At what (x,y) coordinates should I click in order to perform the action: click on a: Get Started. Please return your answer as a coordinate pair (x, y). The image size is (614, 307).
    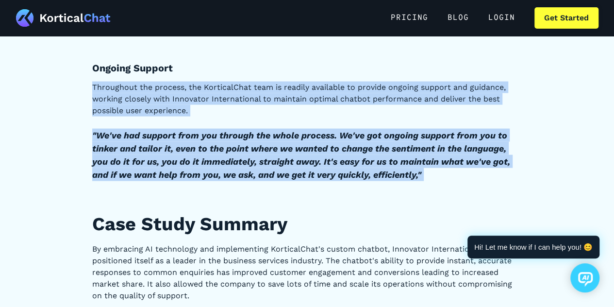
    Looking at the image, I should click on (566, 18).